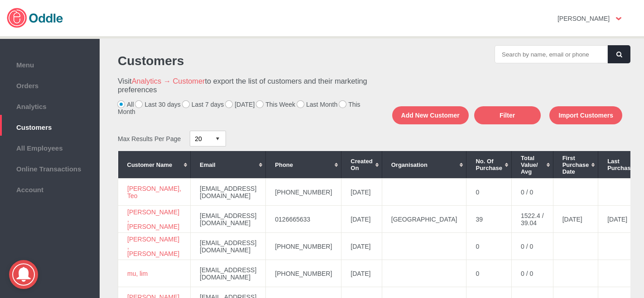 The width and height of the screenshot is (644, 298). What do you see at coordinates (50, 147) in the screenshot?
I see `span: All Employees` at bounding box center [50, 147].